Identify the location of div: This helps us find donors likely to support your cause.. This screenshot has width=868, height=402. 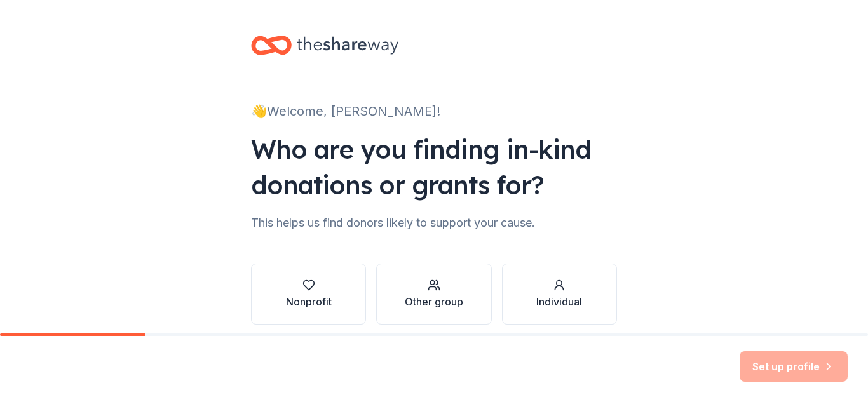
(434, 223).